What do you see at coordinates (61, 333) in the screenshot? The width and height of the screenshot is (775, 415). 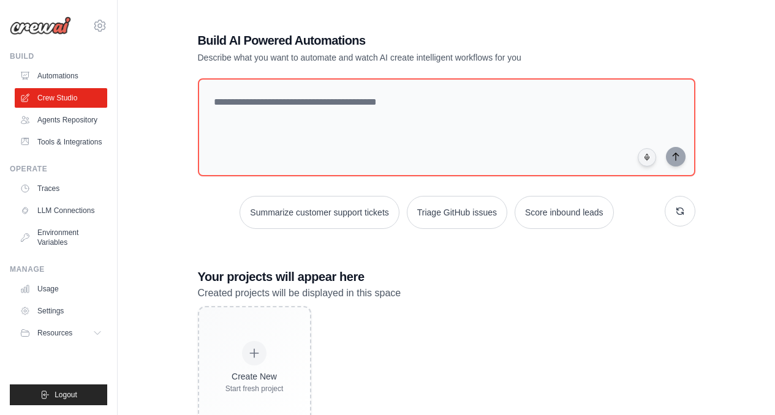 I see `button: Resources` at bounding box center [61, 333].